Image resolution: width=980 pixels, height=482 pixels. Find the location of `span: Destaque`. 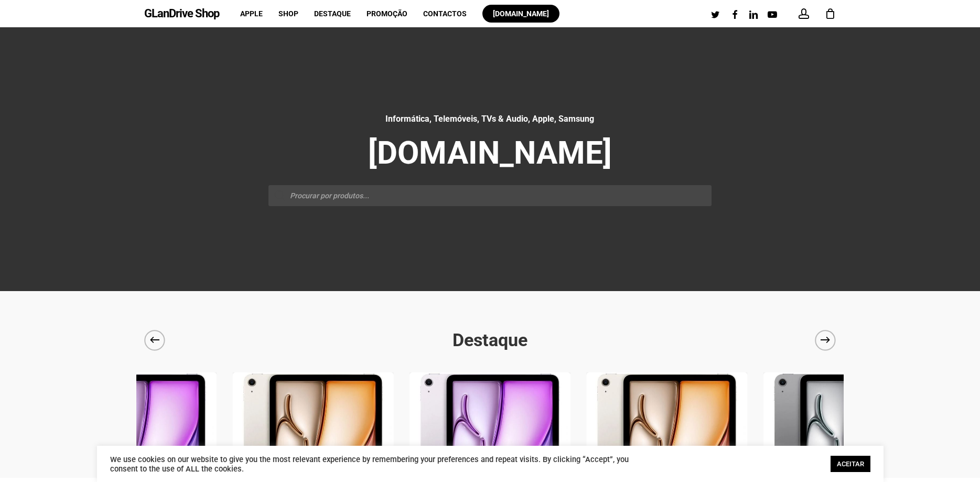

span: Destaque is located at coordinates (332, 13).